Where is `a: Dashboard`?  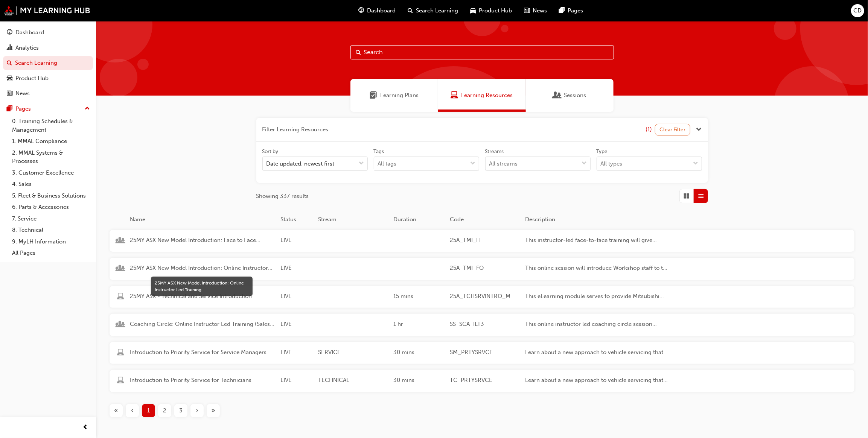
a: Dashboard is located at coordinates (48, 32).